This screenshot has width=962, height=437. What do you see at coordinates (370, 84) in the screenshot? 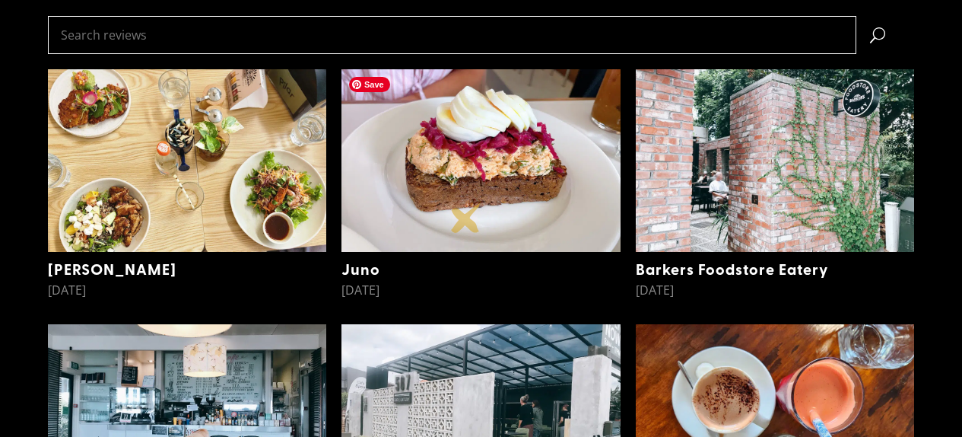
I see `span: Save` at bounding box center [370, 84].